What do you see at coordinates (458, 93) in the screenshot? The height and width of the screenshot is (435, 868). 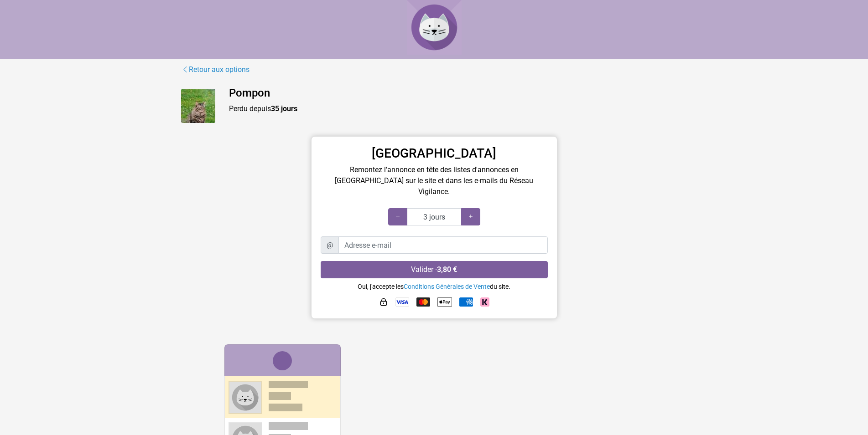 I see `h4: Pompon` at bounding box center [458, 93].